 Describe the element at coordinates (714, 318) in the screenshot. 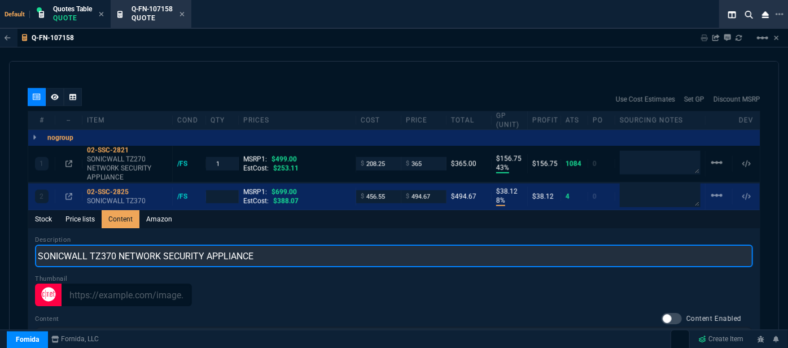

I see `span: Content Enabled` at that location.